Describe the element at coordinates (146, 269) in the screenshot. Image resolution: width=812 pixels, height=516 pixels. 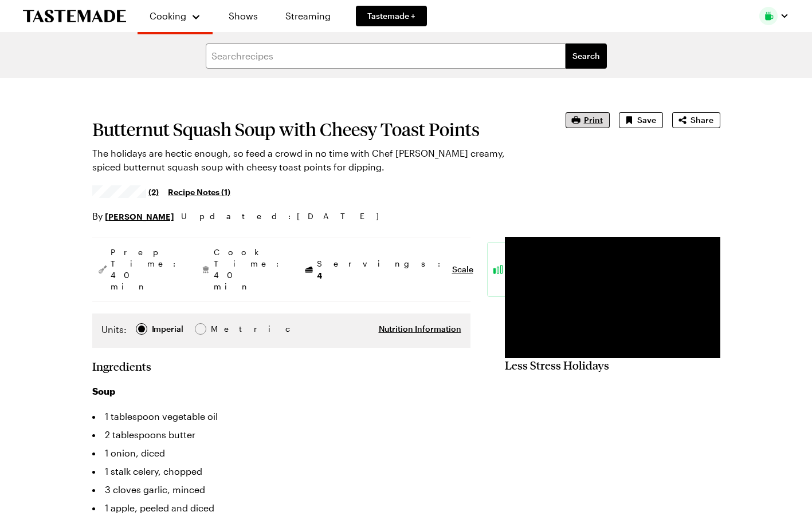
I see `span: Prep Time: 40 min` at that location.